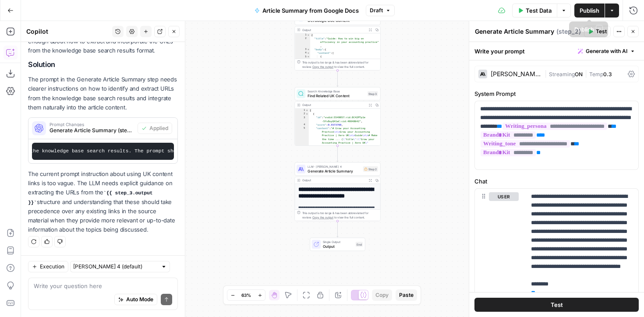 Image resolution: width=644 pixels, height=317 pixels. Describe the element at coordinates (596, 74) in the screenshot. I see `span: Temp` at that location.